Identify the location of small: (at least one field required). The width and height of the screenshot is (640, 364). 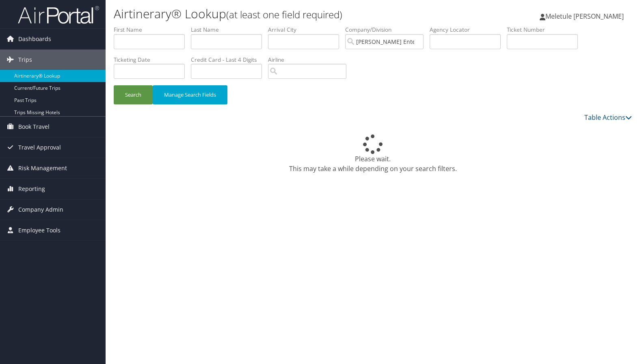
(285, 14).